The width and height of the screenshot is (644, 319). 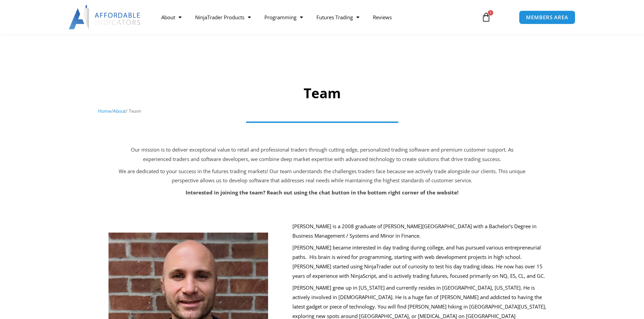 I want to click on a: MEMBERS AREA, so click(x=547, y=17).